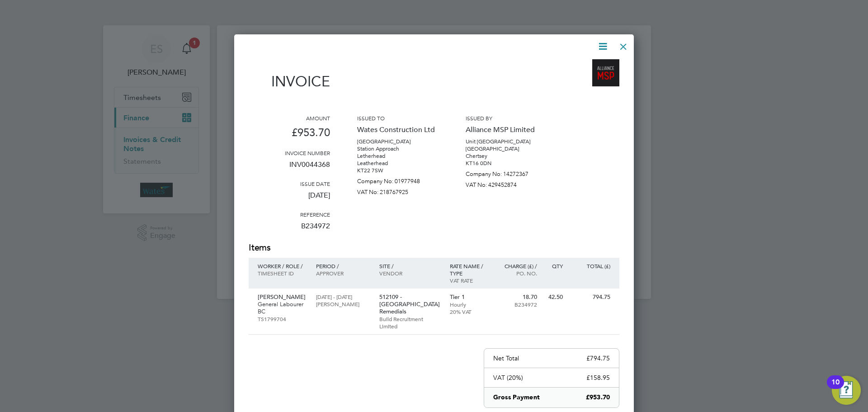 This screenshot has height=412, width=868. I want to click on h3: Amount, so click(289, 118).